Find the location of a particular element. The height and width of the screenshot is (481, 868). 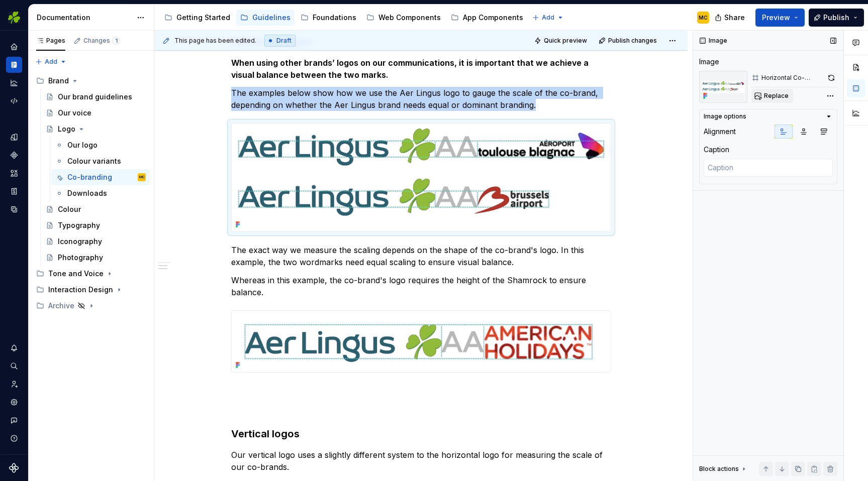

div: Assets is located at coordinates (14, 173).